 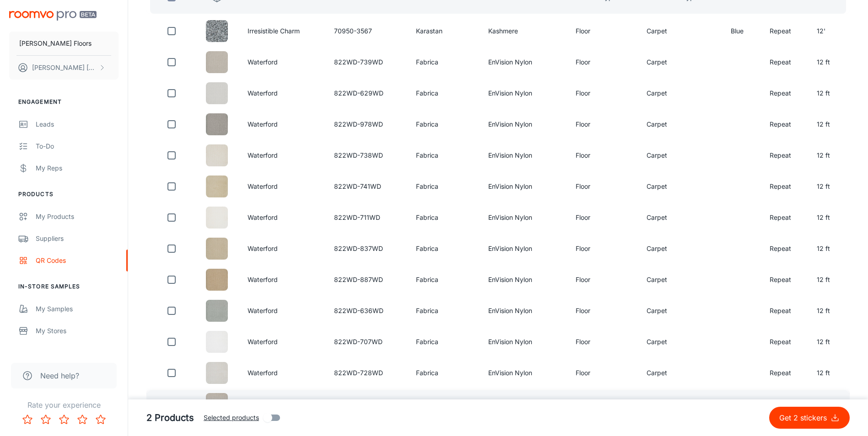 I want to click on td: 822WD-838WD, so click(x=367, y=405).